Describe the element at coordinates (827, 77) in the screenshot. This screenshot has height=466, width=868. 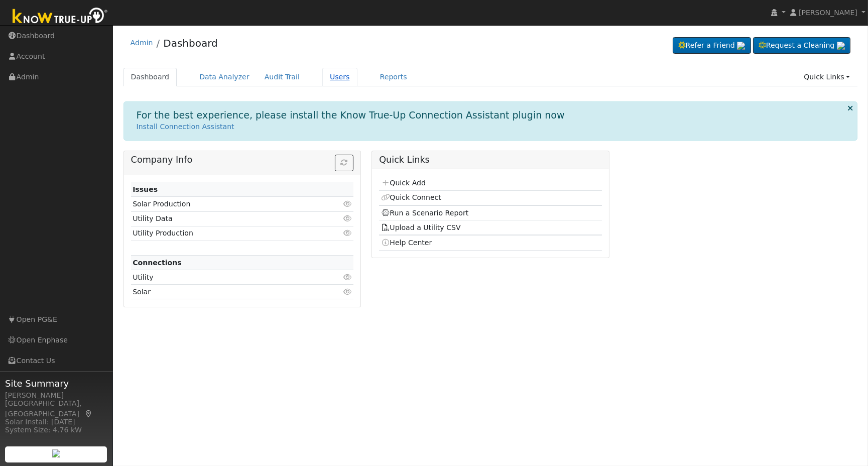
I see `a: Quick Links` at that location.